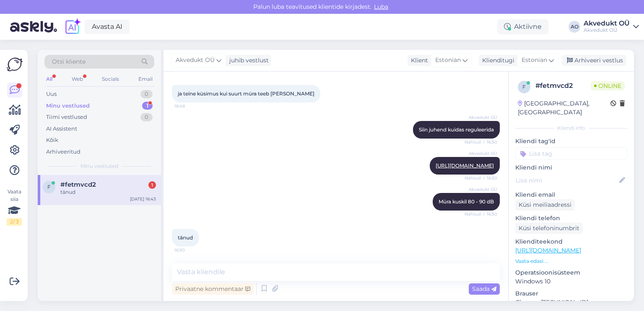  What do you see at coordinates (110, 79) in the screenshot?
I see `div: Socials` at bounding box center [110, 79].